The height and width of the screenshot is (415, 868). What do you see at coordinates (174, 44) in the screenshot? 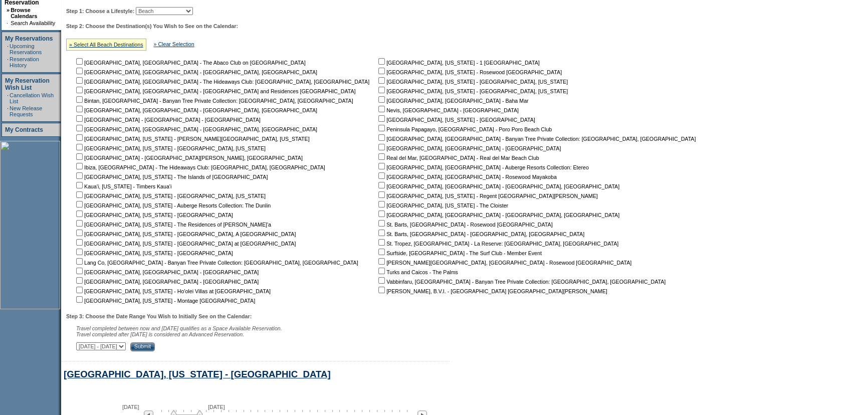
I see `a: » Clear Selection` at bounding box center [174, 44].